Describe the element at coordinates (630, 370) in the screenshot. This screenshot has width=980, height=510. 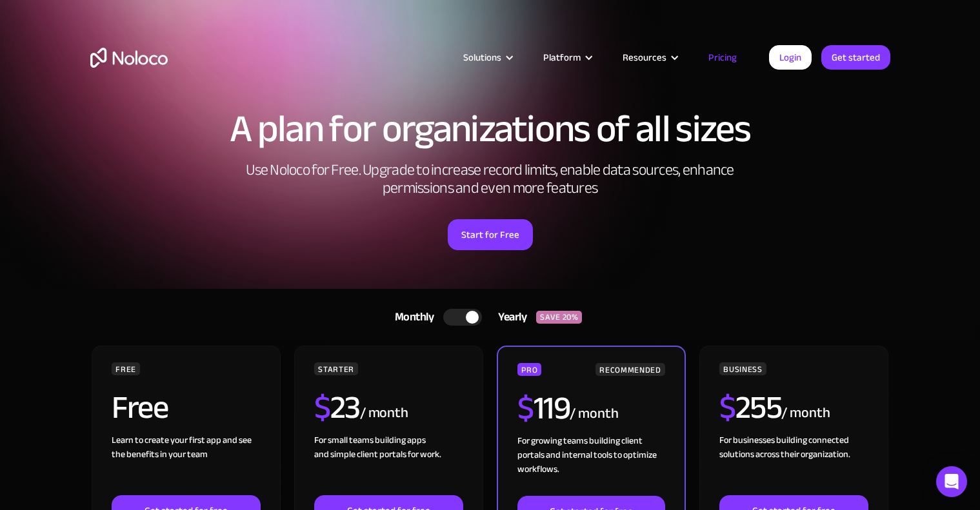
I see `div: RECOMMENDED` at that location.